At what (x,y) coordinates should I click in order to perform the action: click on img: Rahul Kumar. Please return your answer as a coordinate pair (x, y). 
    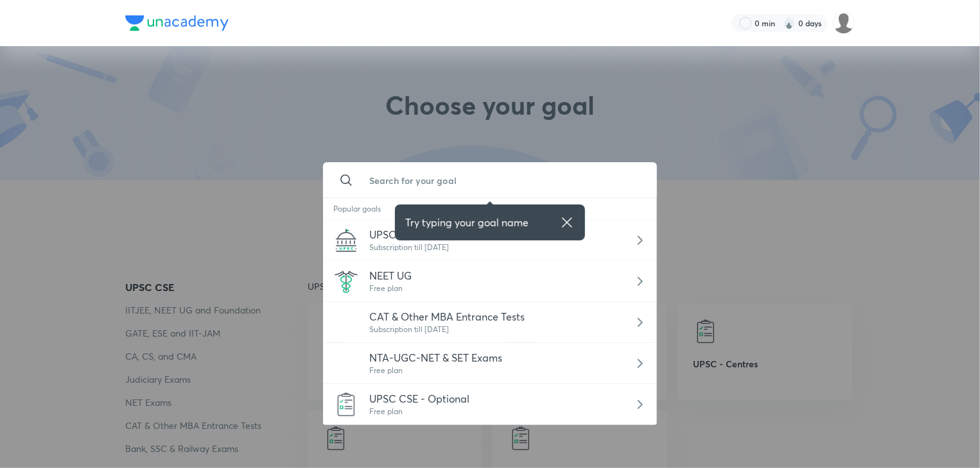
    Looking at the image, I should click on (844, 23).